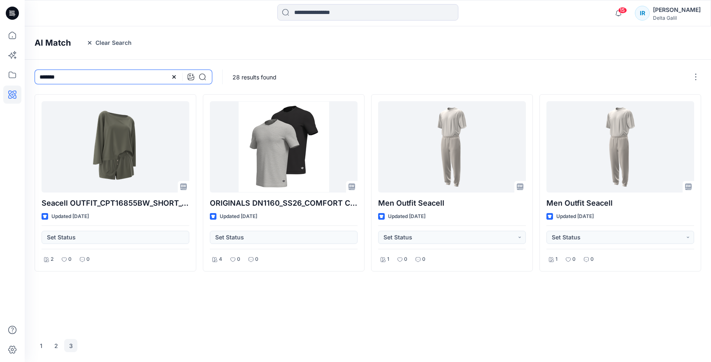 The height and width of the screenshot is (362, 711). Describe the element at coordinates (284, 203) in the screenshot. I see `p: ORIGINALS DN1160_SS26_COMFORT CORE ORGANIC_COTTON_T SHIRT_G2` at that location.